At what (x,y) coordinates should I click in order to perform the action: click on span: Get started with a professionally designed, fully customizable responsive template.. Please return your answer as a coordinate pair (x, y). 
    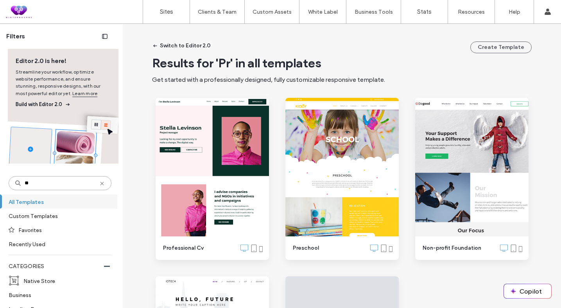
    Looking at the image, I should click on (269, 79).